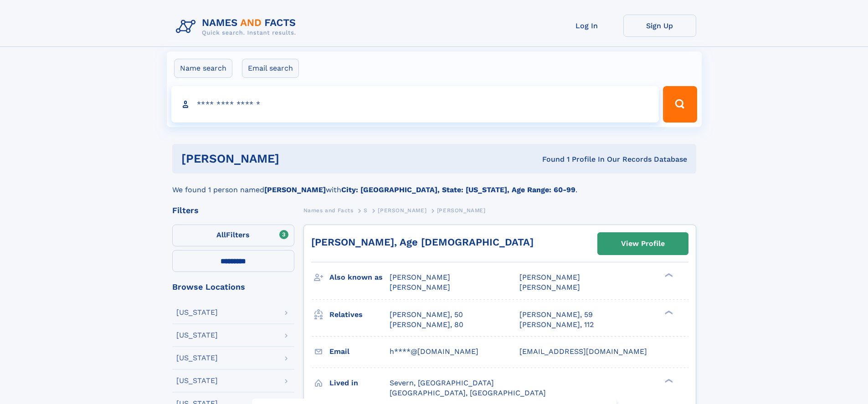 This screenshot has width=868, height=404. What do you see at coordinates (233, 287) in the screenshot?
I see `div: Browse Locations` at bounding box center [233, 287].